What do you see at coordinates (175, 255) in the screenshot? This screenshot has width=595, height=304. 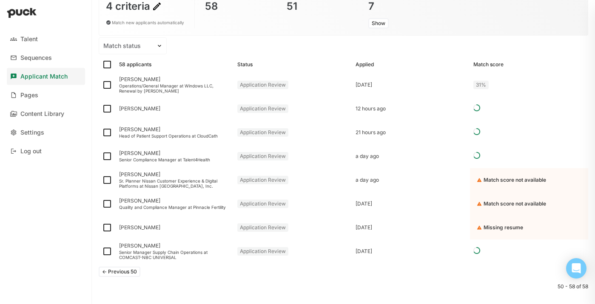 I see `div: Senior Manager Supply Chain Operations at COMCAST-NBC UNIVERSAL` at bounding box center [175, 255].